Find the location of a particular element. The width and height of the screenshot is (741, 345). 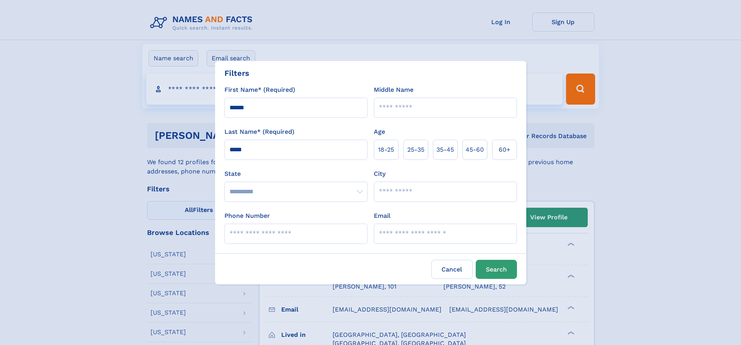

button: Search is located at coordinates (496, 269).